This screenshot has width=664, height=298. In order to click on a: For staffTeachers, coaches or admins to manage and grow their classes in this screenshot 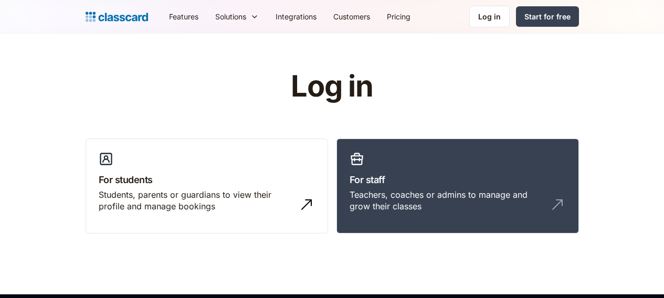, I will do `click(458, 186)`.